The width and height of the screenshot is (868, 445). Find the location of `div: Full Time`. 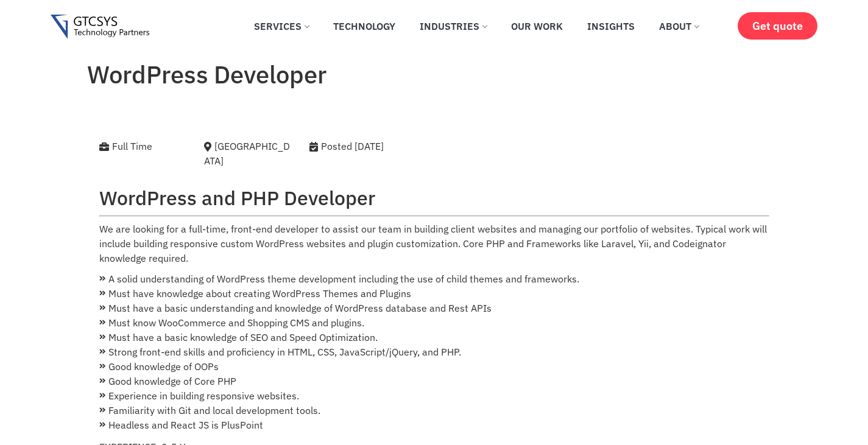

div: Full Time is located at coordinates (142, 146).